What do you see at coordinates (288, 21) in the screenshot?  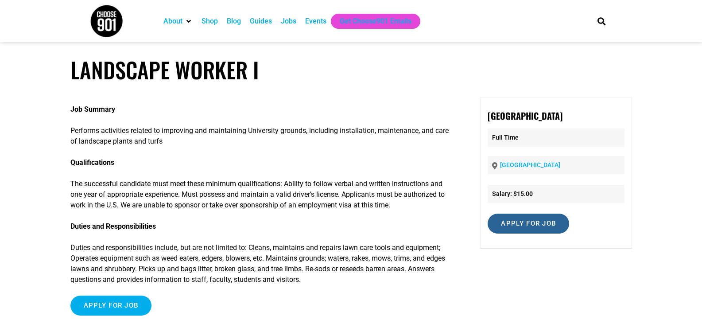 I see `a: Jobs` at bounding box center [288, 21].